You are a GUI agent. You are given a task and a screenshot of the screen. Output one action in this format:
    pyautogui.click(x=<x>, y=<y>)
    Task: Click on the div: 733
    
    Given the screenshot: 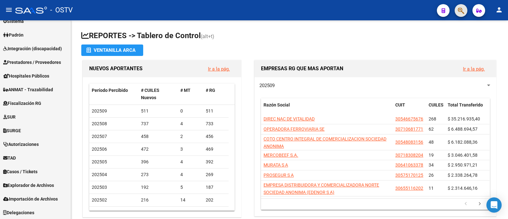 What is the action you would take?
    pyautogui.click(x=216, y=124)
    